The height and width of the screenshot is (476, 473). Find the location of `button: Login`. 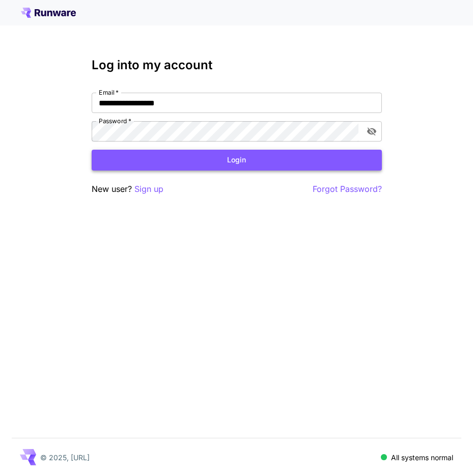

button: Login is located at coordinates (237, 160).